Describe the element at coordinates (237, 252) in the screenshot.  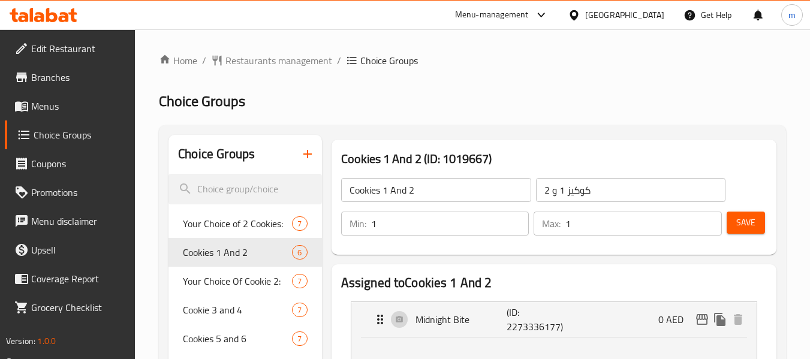
I see `span: Cookies 1 And 2` at that location.